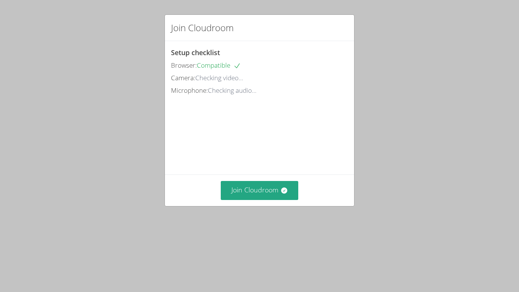  I want to click on span: Compatible, so click(219, 65).